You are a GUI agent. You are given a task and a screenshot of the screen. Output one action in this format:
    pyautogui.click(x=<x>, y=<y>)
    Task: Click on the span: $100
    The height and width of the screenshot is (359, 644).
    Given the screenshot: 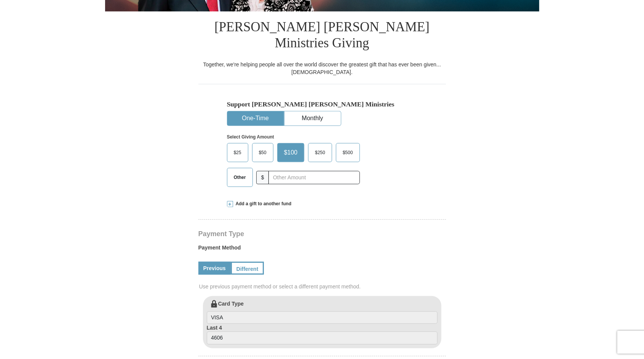 What is the action you would take?
    pyautogui.click(x=291, y=152)
    